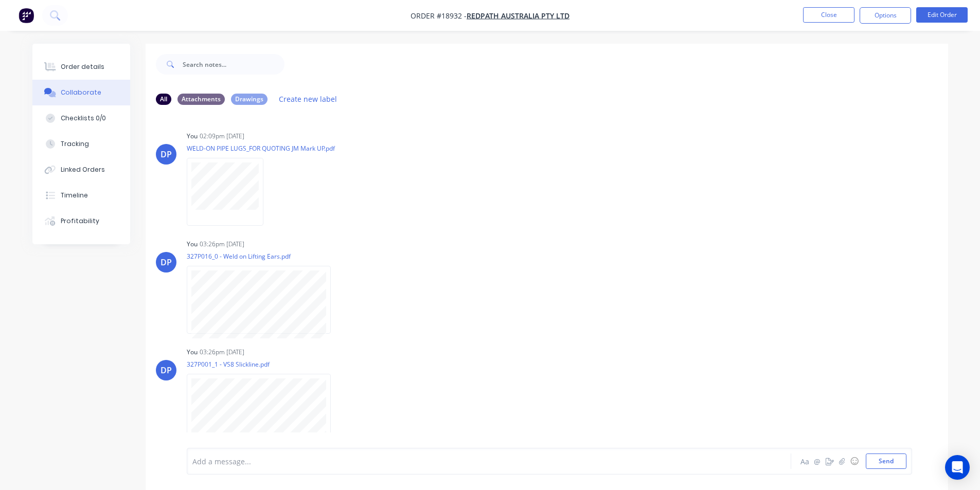 This screenshot has height=490, width=980. I want to click on button: Order details, so click(82, 67).